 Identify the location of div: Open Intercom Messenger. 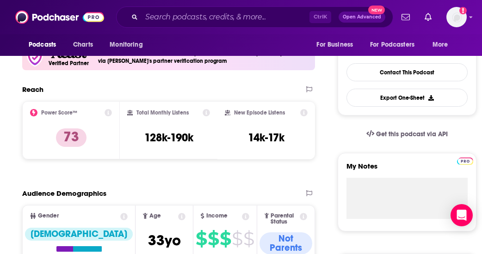
(461, 215).